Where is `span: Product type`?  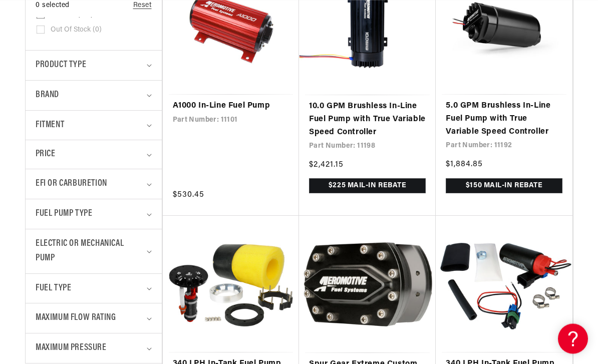
span: Product type is located at coordinates (61, 66).